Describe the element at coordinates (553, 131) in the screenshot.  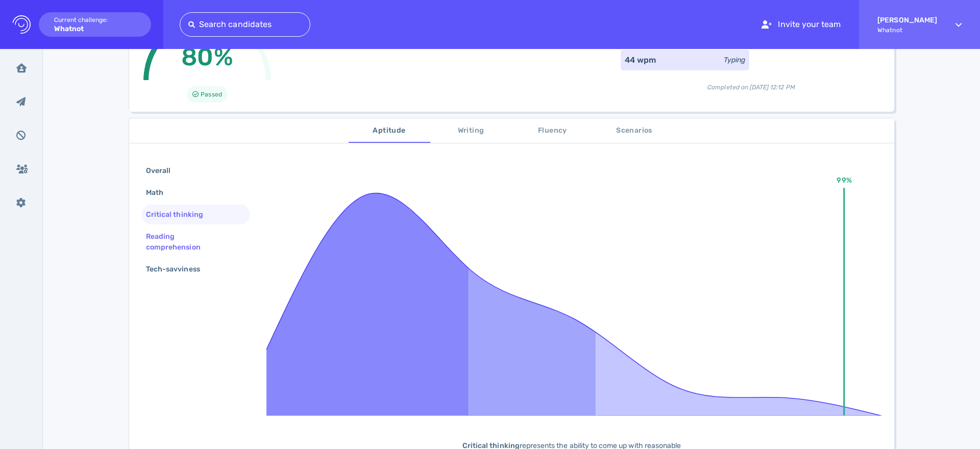
I see `span: Fluency` at that location.